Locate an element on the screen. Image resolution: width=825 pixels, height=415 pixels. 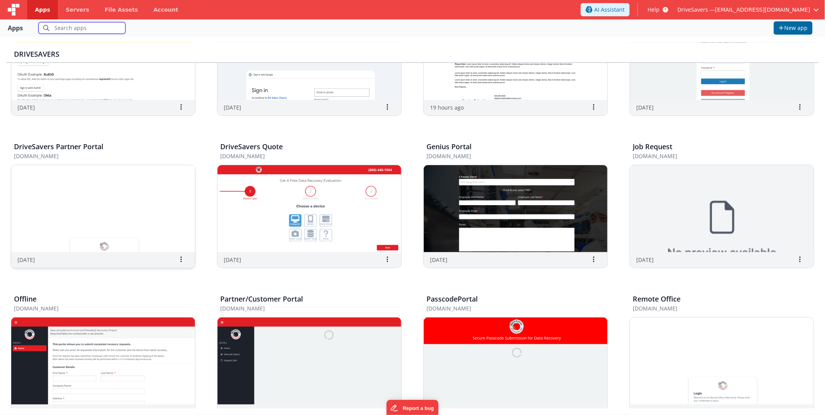
button: New app is located at coordinates (793, 28).